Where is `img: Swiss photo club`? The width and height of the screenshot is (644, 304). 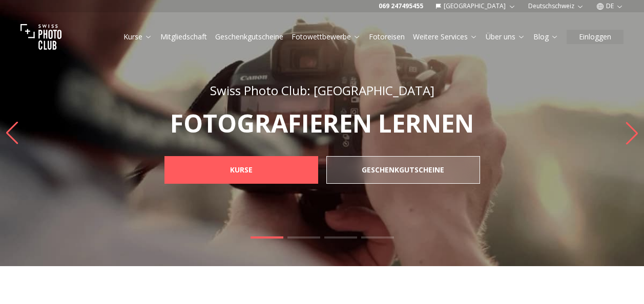
img: Swiss photo club is located at coordinates (41, 37).